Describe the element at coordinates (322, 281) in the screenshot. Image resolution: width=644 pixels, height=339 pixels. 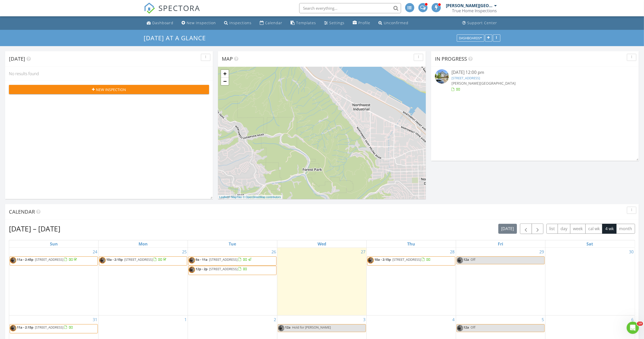
I see `td: Go to August 27, 2025` at that location.